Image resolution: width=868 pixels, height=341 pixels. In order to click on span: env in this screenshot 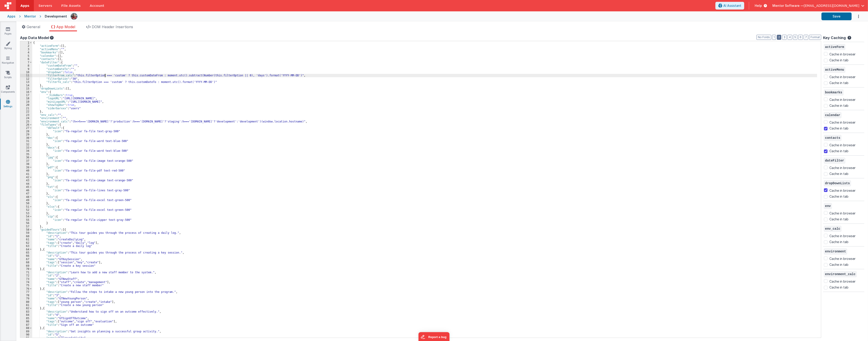, I will do `click(828, 206)`.